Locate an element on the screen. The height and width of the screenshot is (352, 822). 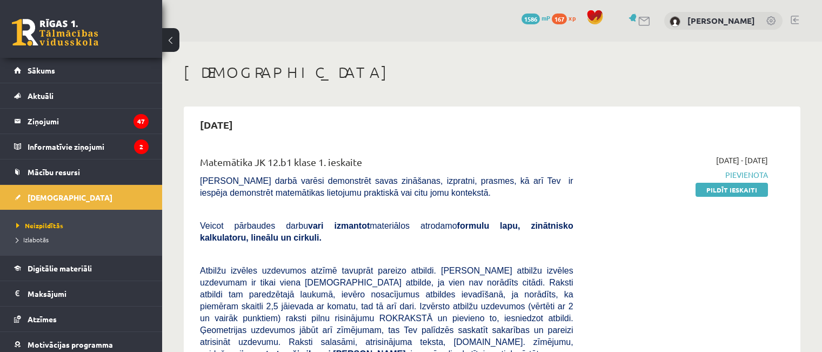
a: Rīgas 1. Tālmācības vidusskola is located at coordinates (55, 32).